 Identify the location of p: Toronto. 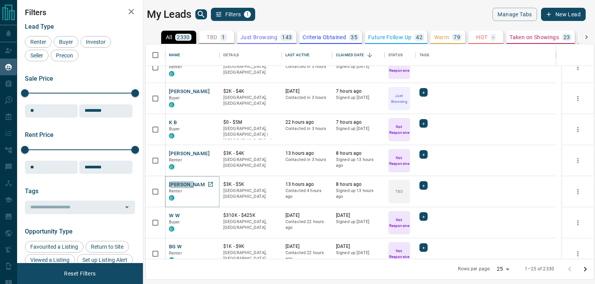
(251, 135).